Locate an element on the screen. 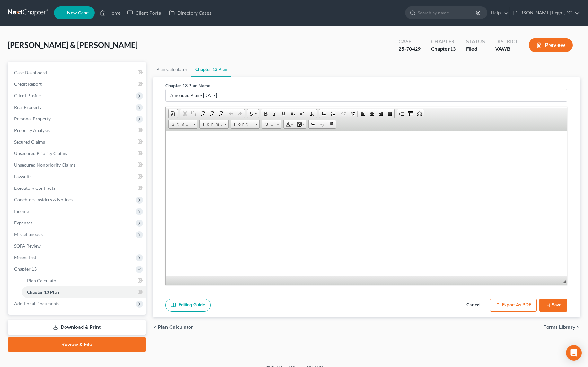  a: Home is located at coordinates (110, 13).